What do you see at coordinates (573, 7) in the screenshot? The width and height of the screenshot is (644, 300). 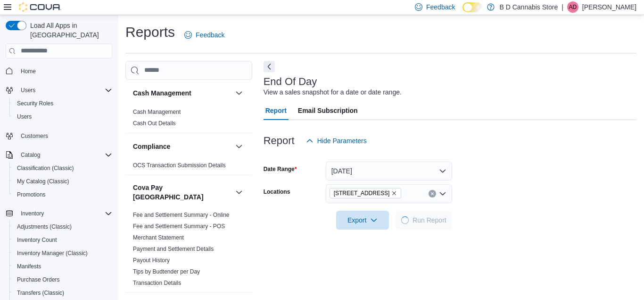 I see `div: Aman Dhillon` at bounding box center [573, 7].